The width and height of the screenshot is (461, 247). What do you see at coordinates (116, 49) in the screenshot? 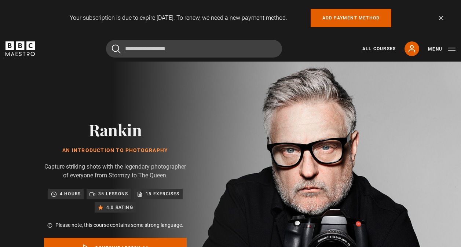
I see `button: Submit the search query` at bounding box center [116, 49].